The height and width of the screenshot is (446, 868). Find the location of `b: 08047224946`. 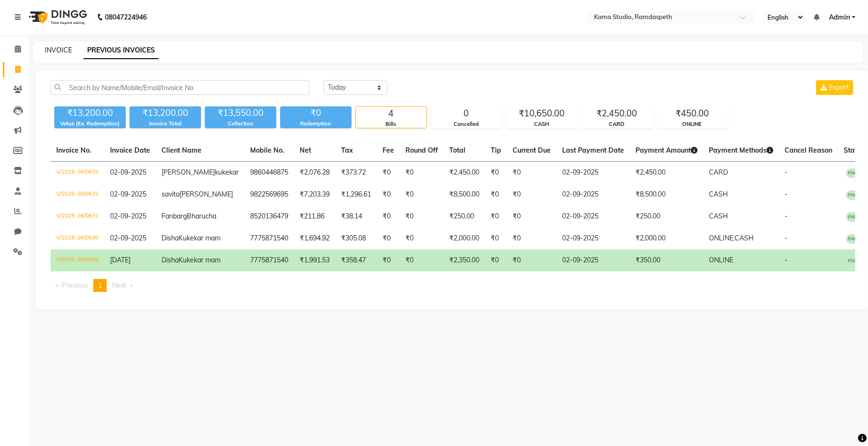

b: 08047224946 is located at coordinates (126, 17).